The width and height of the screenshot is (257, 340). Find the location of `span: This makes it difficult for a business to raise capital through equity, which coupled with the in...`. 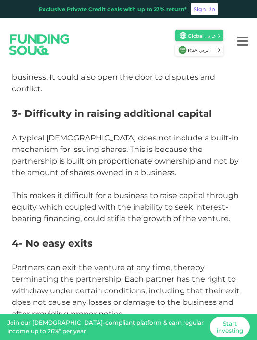

span: This makes it difficult for a business to raise capital through equity, which coupled with the in... is located at coordinates (126, 207).